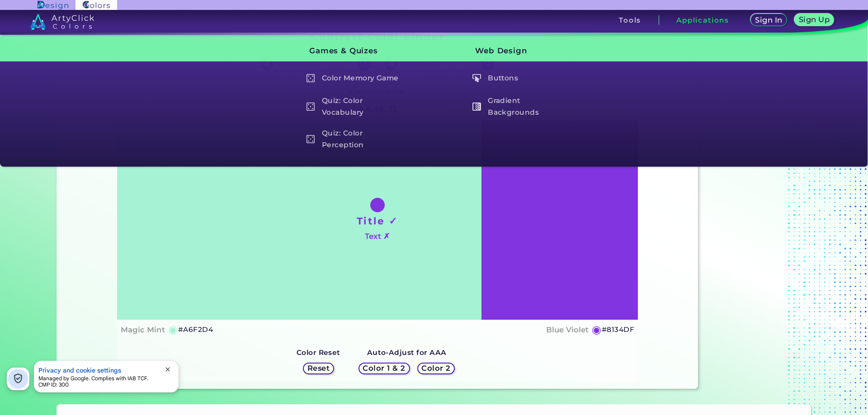 The height and width of the screenshot is (415, 868). Describe the element at coordinates (318, 353) in the screenshot. I see `strong: Color Reset` at that location.